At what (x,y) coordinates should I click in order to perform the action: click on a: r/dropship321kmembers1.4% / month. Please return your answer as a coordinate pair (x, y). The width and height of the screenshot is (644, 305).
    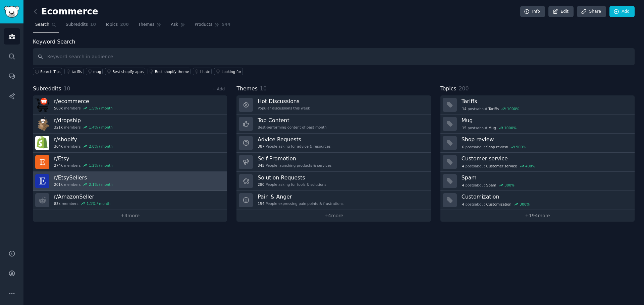
    Looking at the image, I should click on (130, 124).